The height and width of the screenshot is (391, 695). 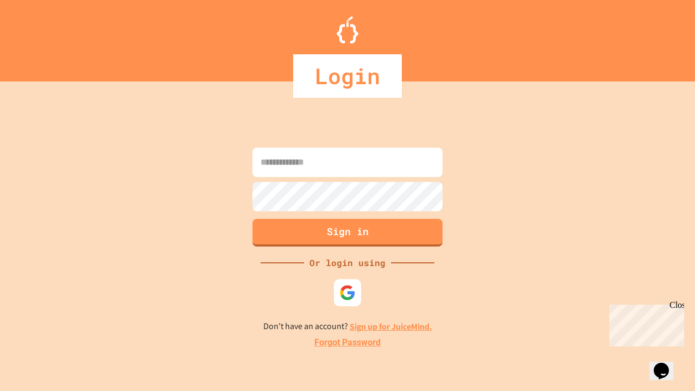 I want to click on a: Sign up for JuiceMind., so click(x=391, y=326).